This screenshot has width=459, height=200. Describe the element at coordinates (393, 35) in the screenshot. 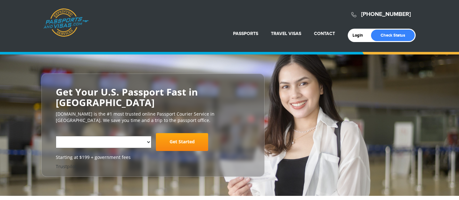

I see `a: Check Status` at that location.